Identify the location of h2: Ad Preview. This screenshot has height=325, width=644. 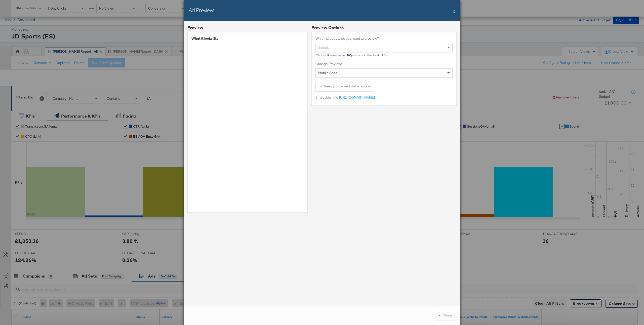
(201, 10).